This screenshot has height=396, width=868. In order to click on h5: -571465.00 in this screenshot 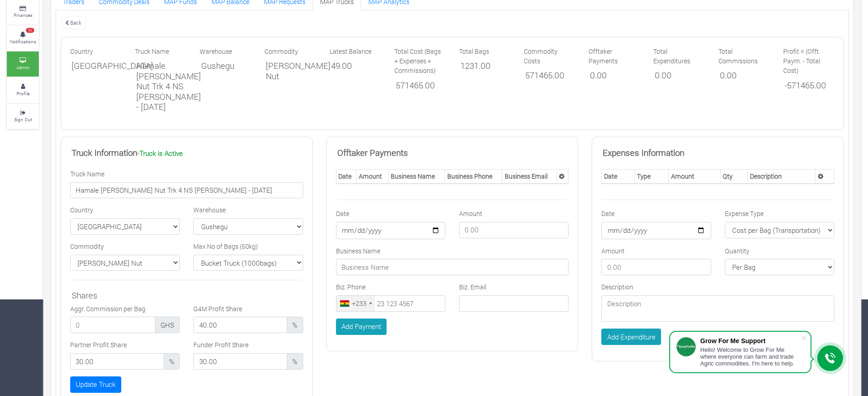, I will do `click(809, 85)`.